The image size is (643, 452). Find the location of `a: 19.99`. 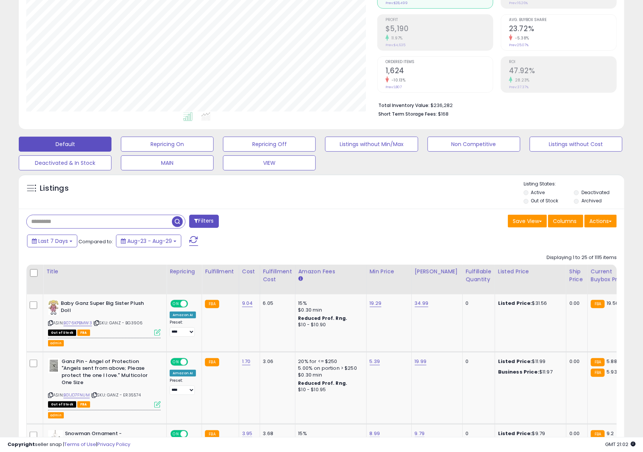

a: 19.99 is located at coordinates (421, 362).